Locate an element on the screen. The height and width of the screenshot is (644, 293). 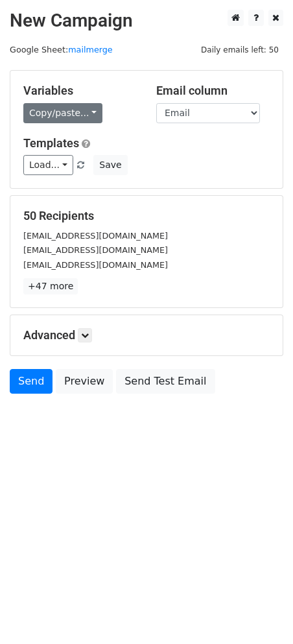
a: mailmerge is located at coordinates (90, 49).